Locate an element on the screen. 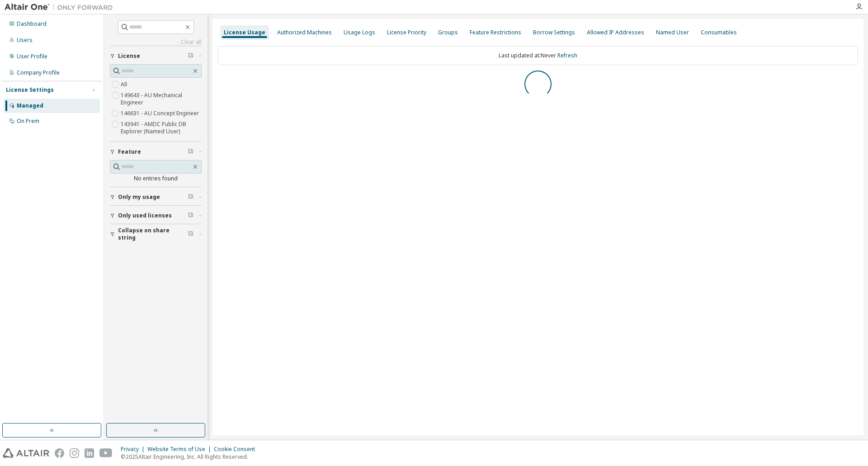 The height and width of the screenshot is (466, 868). span: Feature is located at coordinates (129, 152).